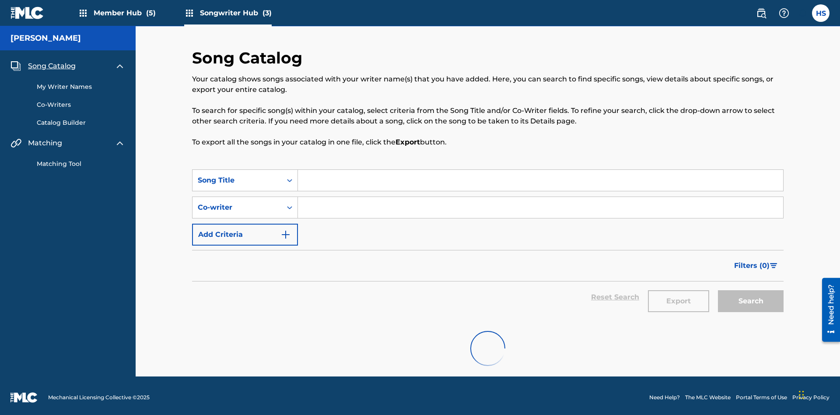  I want to click on div: Drag, so click(801, 395).